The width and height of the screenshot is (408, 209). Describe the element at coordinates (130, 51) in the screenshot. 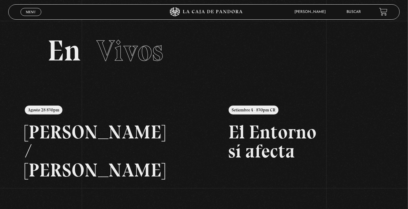

I see `span: Vivos` at that location.